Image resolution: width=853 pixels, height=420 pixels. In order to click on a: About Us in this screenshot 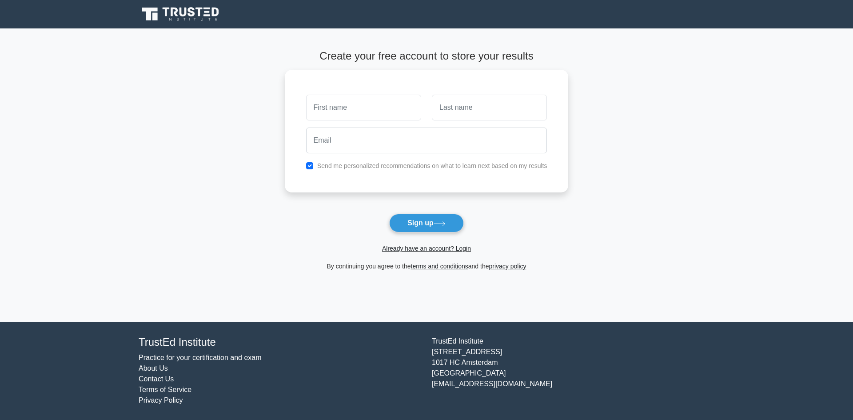, I will do `click(153, 368)`.